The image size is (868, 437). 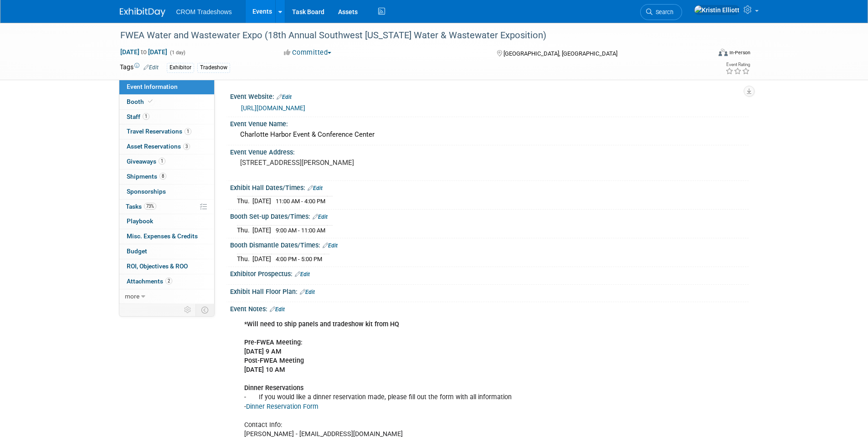 I want to click on div: Event Notes:, so click(x=490, y=308).